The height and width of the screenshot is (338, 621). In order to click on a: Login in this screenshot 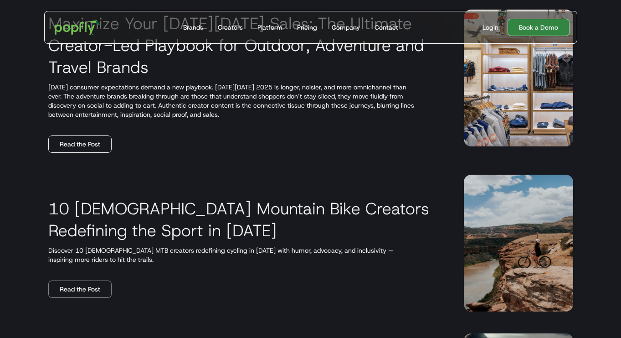, I will do `click(490, 27)`.